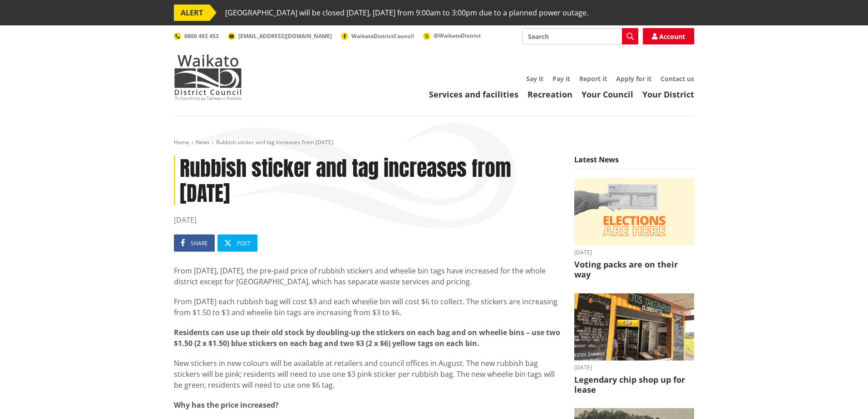  Describe the element at coordinates (593, 79) in the screenshot. I see `a: Report it` at that location.